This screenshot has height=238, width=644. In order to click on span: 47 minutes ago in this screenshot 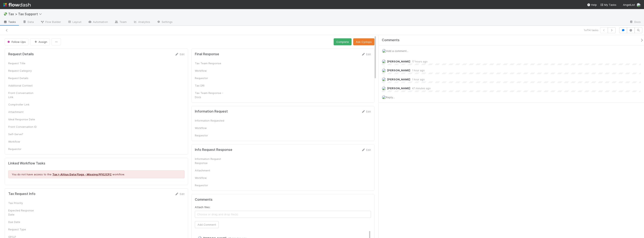, I will do `click(420, 88)`.